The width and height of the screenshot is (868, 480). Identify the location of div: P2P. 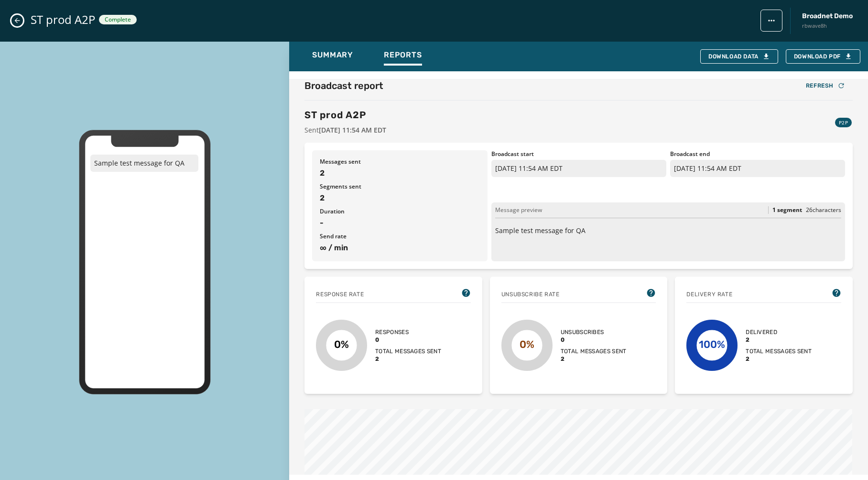
(843, 123).